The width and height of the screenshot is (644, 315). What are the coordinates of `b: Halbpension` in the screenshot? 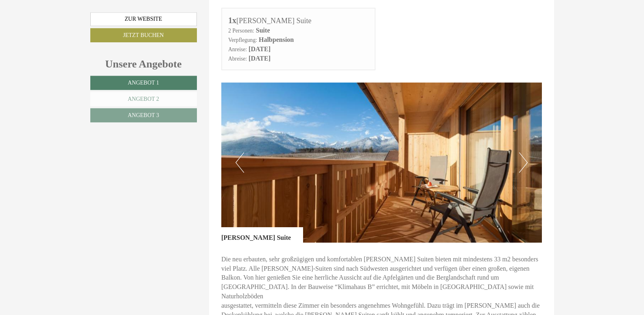 It's located at (276, 39).